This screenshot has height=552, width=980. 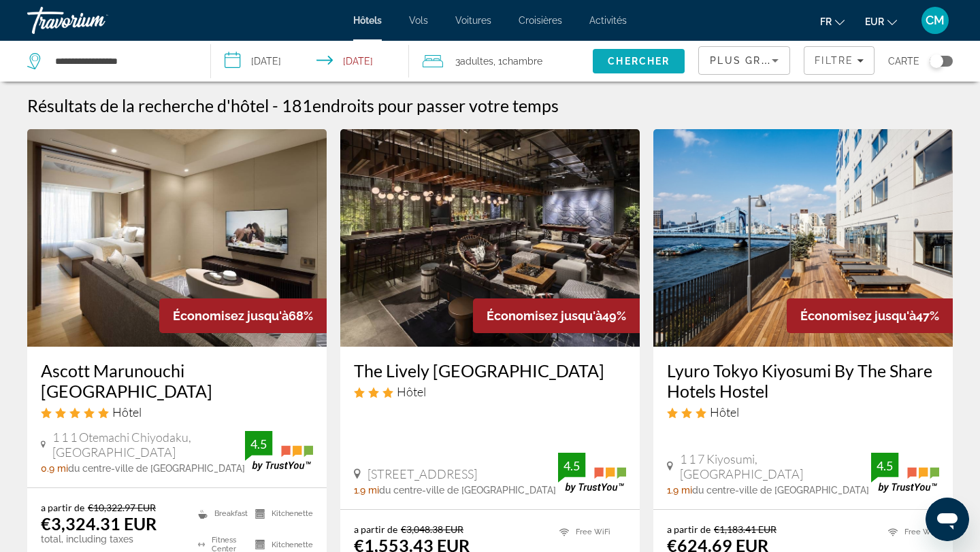 What do you see at coordinates (177, 238) in the screenshot?
I see `img: Ascott Marunouchi Tokyo` at bounding box center [177, 238].